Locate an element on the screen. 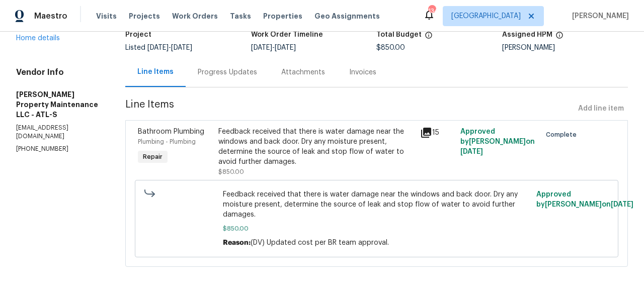 The image size is (644, 295). h5: Project is located at coordinates (138, 35).